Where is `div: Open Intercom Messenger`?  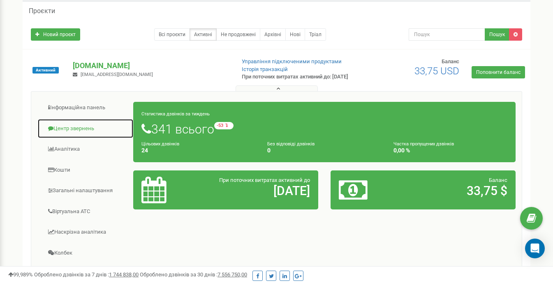
div: Open Intercom Messenger is located at coordinates (535, 249).